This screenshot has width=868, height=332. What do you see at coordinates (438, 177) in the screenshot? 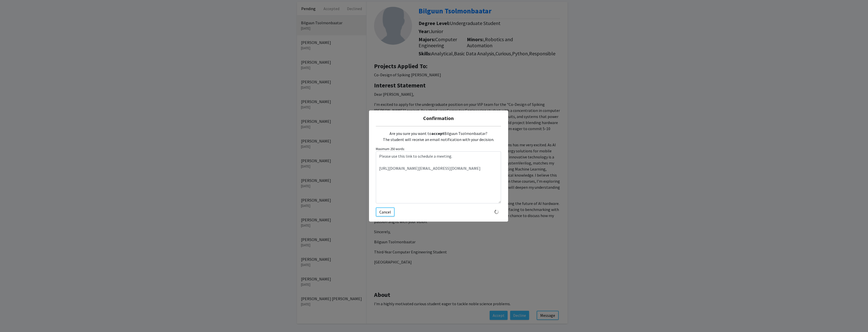
I see `textarea: Customize the message being sent to the student...` at bounding box center [438, 177].